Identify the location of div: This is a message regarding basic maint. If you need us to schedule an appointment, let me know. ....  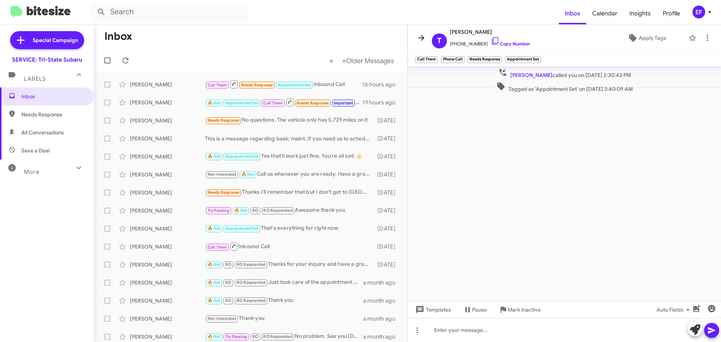
(289, 139).